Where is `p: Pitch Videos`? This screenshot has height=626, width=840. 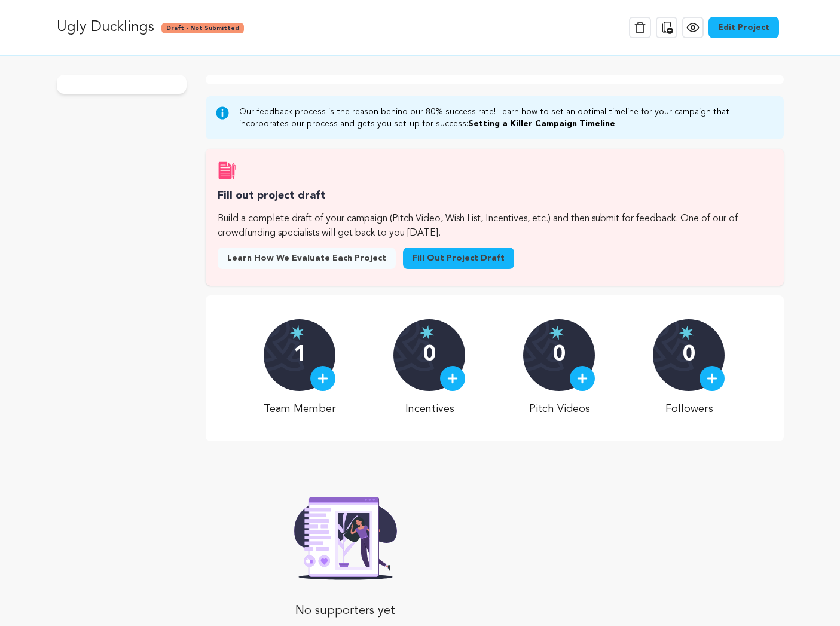
p: Pitch Videos is located at coordinates (559, 409).